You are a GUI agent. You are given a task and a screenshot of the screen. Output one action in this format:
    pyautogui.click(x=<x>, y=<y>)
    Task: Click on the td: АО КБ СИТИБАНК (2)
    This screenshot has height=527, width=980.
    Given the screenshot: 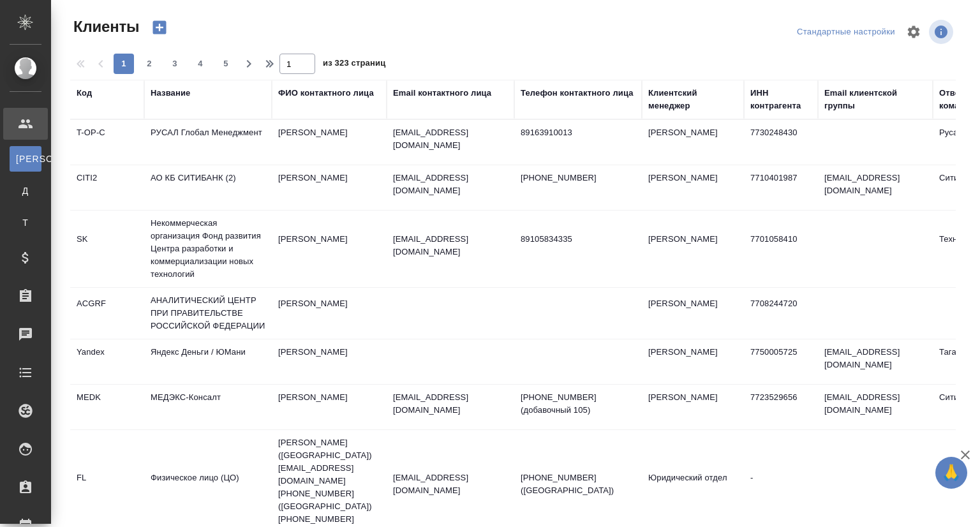 What is the action you would take?
    pyautogui.click(x=208, y=188)
    